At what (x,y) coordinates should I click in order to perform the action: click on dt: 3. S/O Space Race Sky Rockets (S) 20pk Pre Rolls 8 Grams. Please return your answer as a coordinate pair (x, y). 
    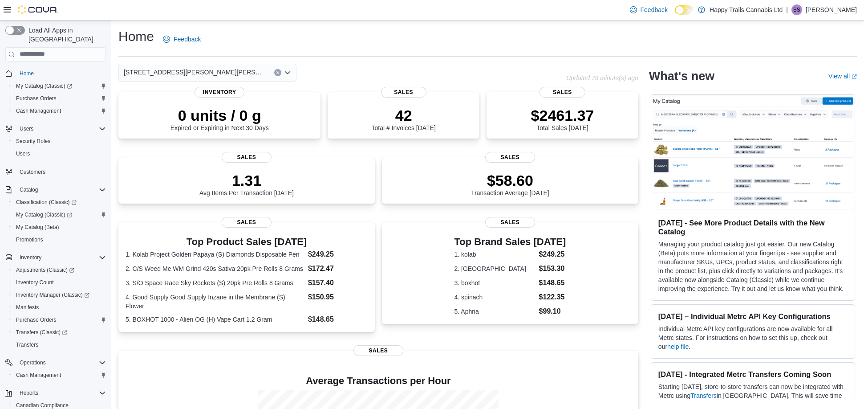
    Looking at the image, I should click on (215, 283).